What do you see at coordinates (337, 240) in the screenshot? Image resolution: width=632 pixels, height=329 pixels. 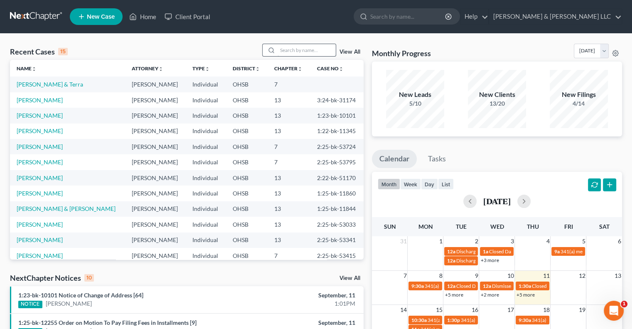 I see `td: 2:25-bk-53341` at bounding box center [337, 240].